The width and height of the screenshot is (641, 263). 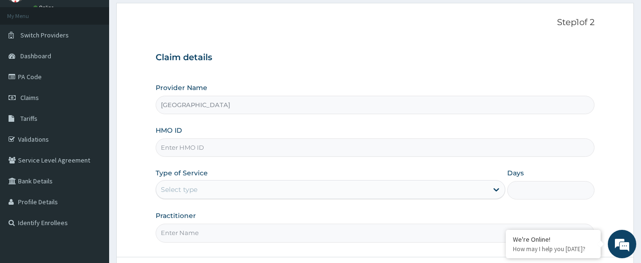 What do you see at coordinates (45, 8) in the screenshot?
I see `a: Online` at bounding box center [45, 8].